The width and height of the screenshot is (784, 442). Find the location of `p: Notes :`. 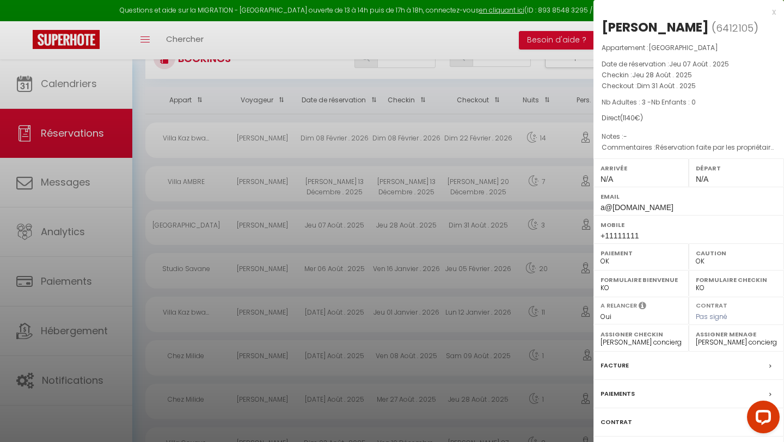

p: Notes : is located at coordinates (689, 137).